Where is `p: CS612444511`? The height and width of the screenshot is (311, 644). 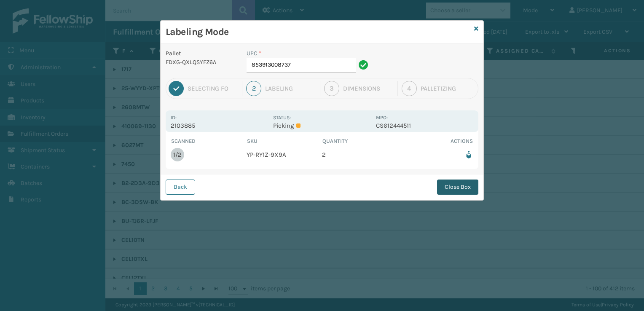 p: CS612444511 is located at coordinates (425, 126).